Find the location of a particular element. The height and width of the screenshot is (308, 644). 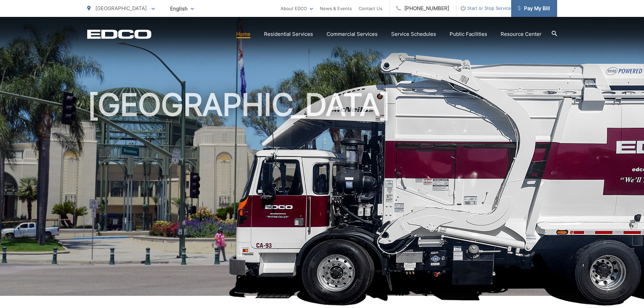

a: News & Events is located at coordinates (336, 8).